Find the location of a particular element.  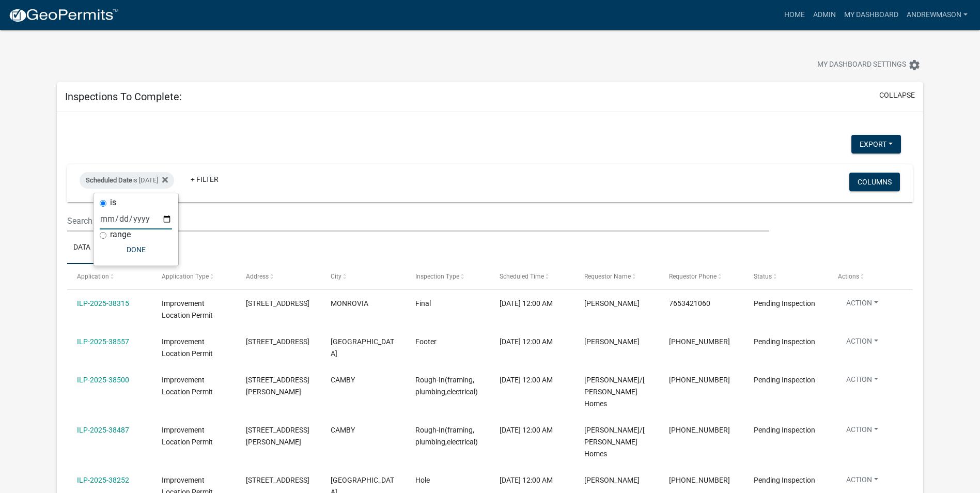

a: Admin is located at coordinates (825, 15).